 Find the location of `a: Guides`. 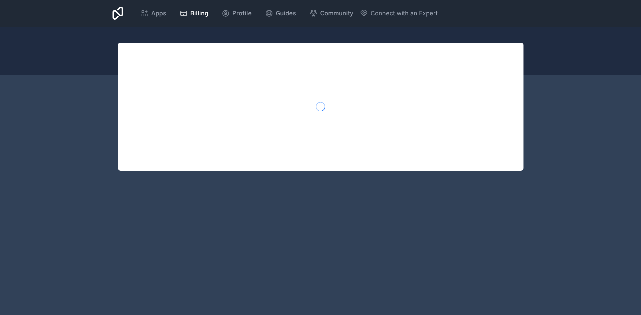

a: Guides is located at coordinates (280, 13).